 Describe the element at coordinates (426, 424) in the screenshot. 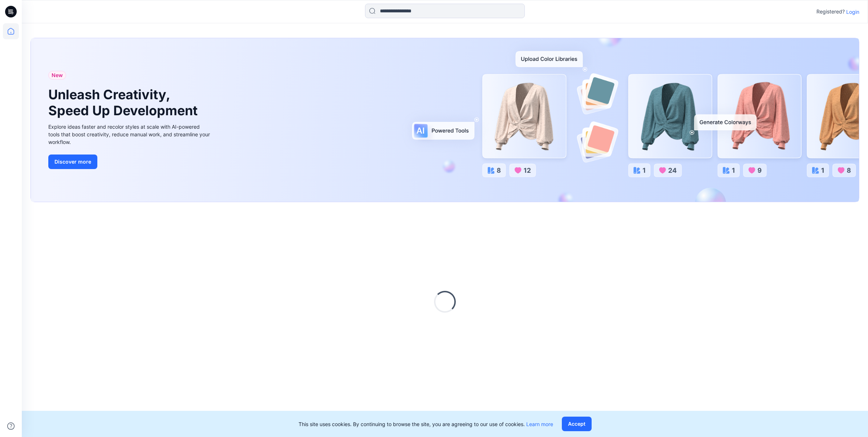

I see `p: This site uses cookies. By continuing to browse the site, you are agreeing to our use of cookies.` at that location.